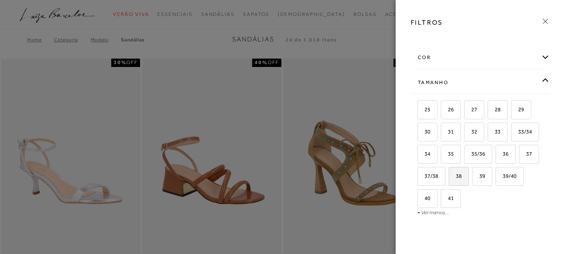  I want to click on span: 34, so click(424, 153).